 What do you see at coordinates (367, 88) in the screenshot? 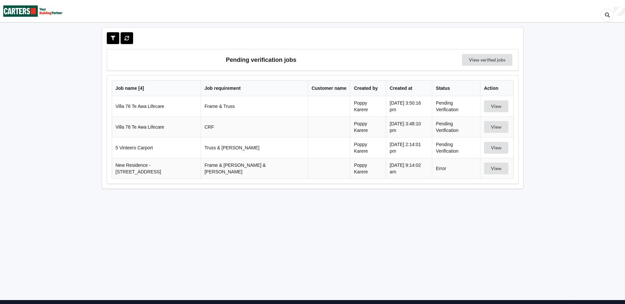
I see `th: Created by` at bounding box center [367, 88].